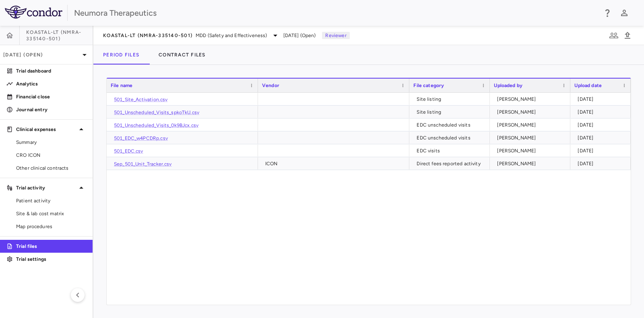  What do you see at coordinates (51, 84) in the screenshot?
I see `p: Analytics` at bounding box center [51, 84].